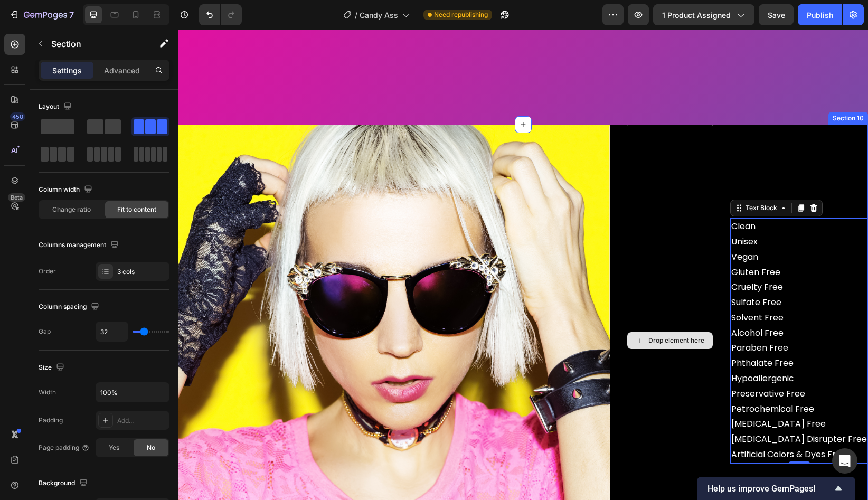 This screenshot has height=500, width=868. What do you see at coordinates (44, 332) in the screenshot?
I see `div: Gap` at bounding box center [44, 332].